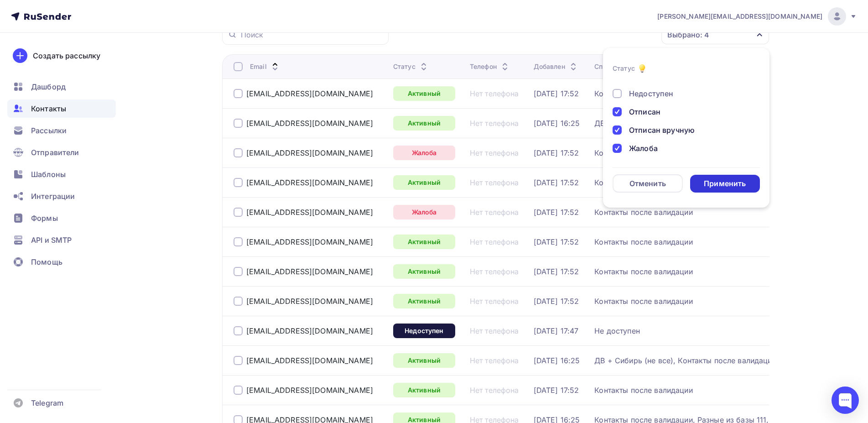  What do you see at coordinates (312, 35) in the screenshot?
I see `input: Поиск` at bounding box center [312, 35].